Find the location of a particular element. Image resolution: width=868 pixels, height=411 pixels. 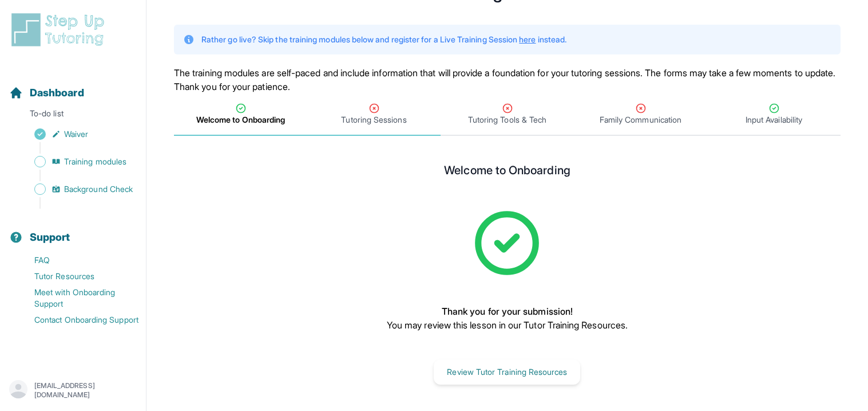

p: Rather go live? Skip the training modules below and register for a Live Training Session instead. is located at coordinates (384, 40).